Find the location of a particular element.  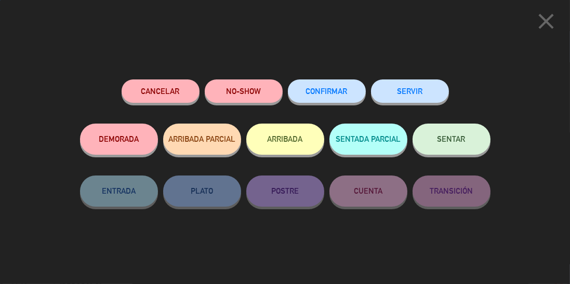

button: CUENTA is located at coordinates (369, 191).